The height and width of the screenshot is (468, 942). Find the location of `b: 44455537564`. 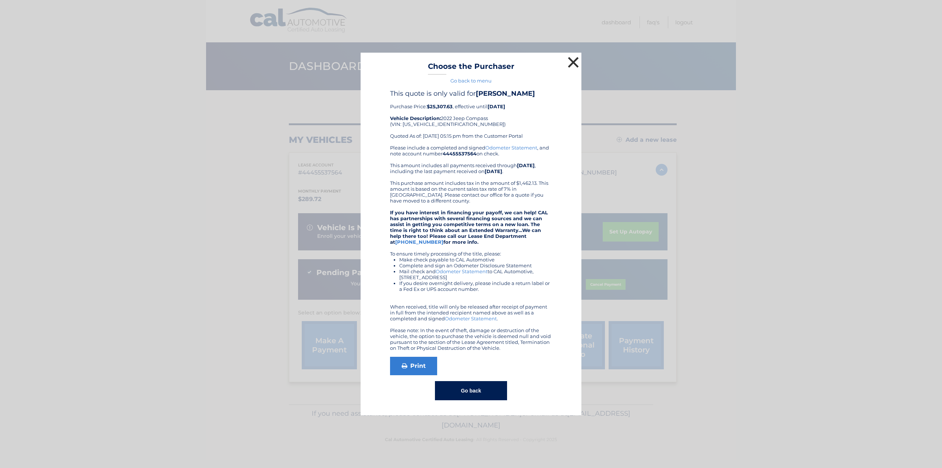

b: 44455537564 is located at coordinates (460, 153).